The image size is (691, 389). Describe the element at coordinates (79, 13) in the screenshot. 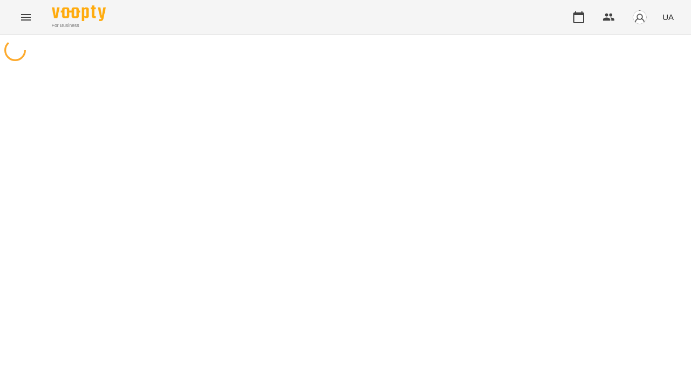

I see `img: Voopty Logo` at that location.